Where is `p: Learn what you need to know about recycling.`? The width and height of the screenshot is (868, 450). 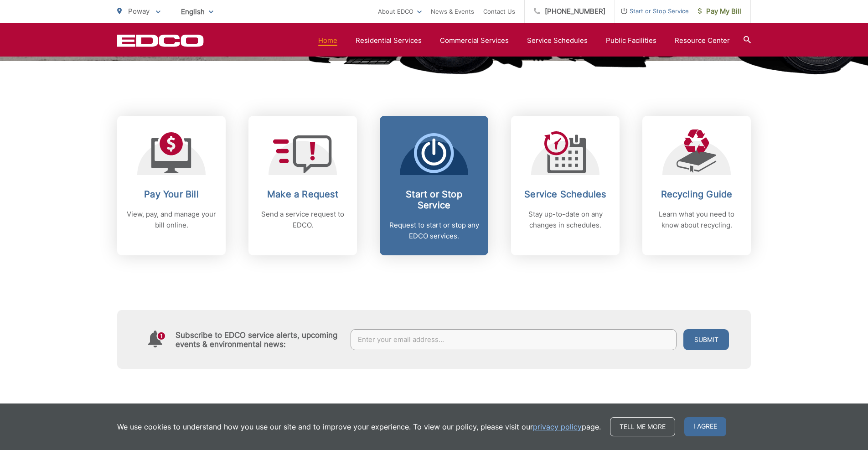 p: Learn what you need to know about recycling. is located at coordinates (697, 220).